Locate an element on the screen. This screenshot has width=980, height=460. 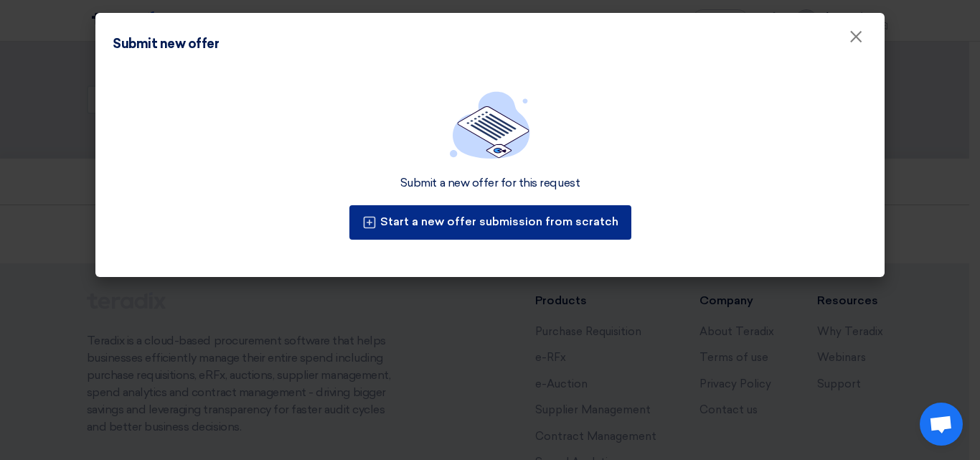
div: Open chat is located at coordinates (941, 424).